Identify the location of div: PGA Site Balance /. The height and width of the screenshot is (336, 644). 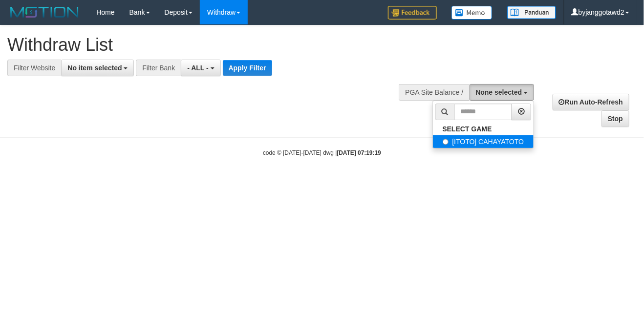
(434, 93).